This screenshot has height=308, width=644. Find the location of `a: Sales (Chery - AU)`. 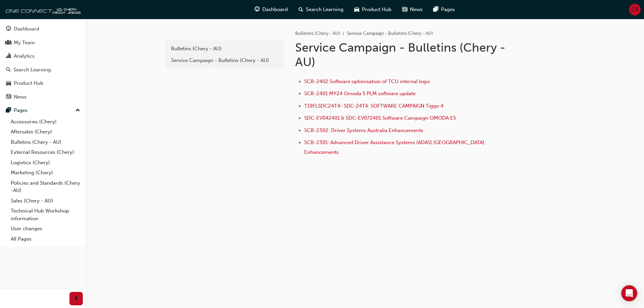

a: Sales (Chery - AU) is located at coordinates (45, 201).